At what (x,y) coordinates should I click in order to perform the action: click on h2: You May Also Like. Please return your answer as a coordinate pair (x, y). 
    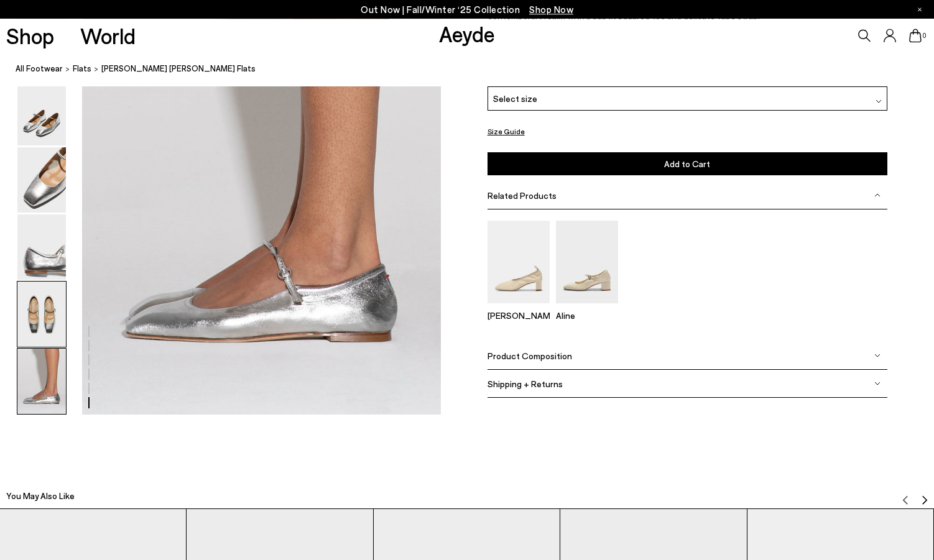
    Looking at the image, I should click on (40, 496).